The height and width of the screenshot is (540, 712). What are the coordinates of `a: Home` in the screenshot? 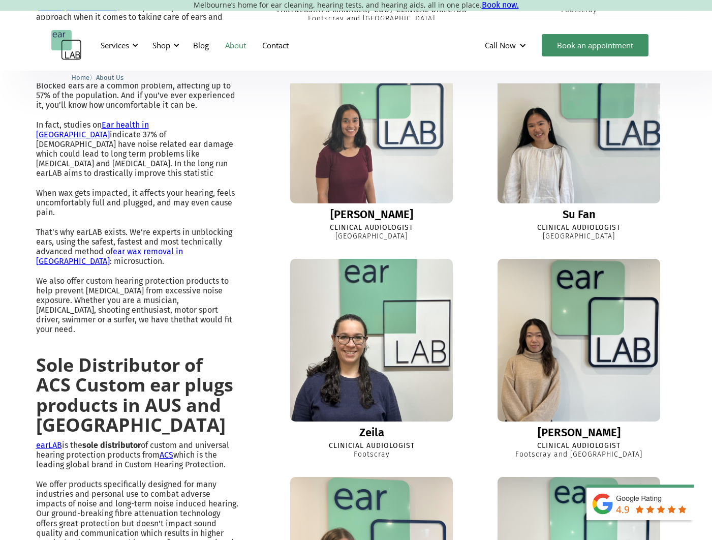 It's located at (80, 77).